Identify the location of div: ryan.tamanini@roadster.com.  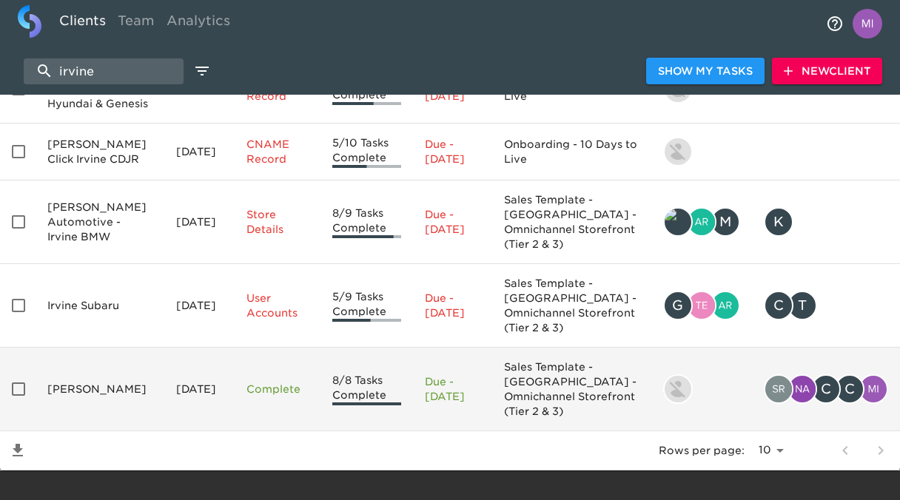
(701, 389).